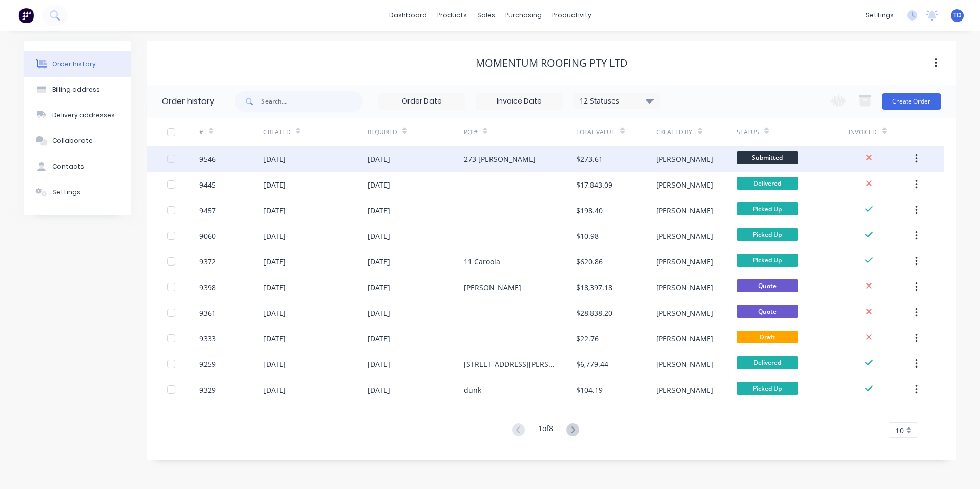 The height and width of the screenshot is (489, 980). I want to click on div: 9546, so click(207, 159).